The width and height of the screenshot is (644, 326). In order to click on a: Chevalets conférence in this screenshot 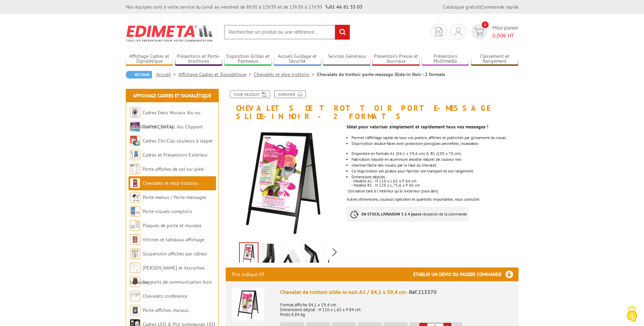, I will do `click(164, 296)`.